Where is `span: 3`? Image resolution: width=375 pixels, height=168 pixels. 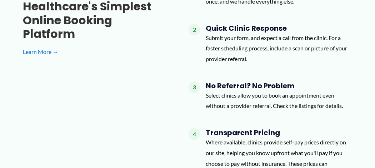 span: 3 is located at coordinates (194, 87).